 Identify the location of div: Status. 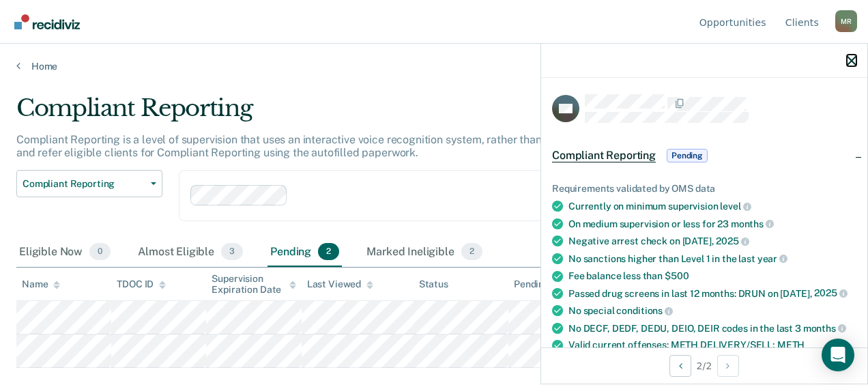
(433, 284).